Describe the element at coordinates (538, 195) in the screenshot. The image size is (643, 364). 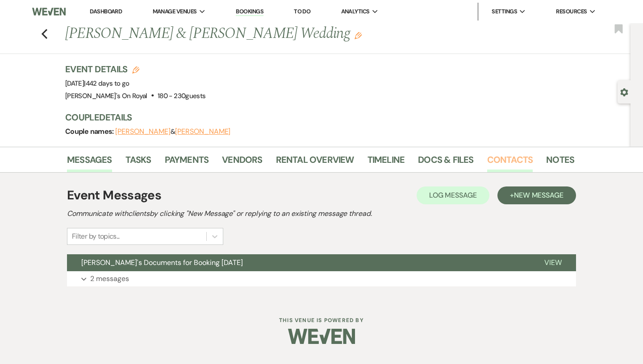
I see `span: New Message` at that location.